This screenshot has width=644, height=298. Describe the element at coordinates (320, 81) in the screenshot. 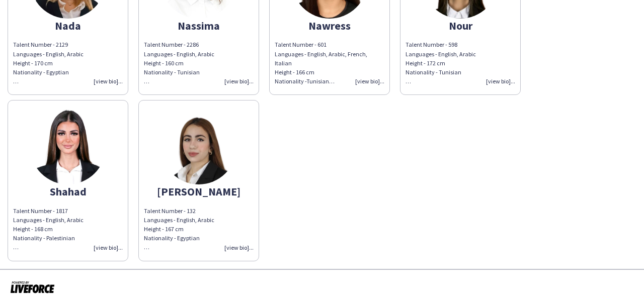

I see `span: Tunisian` at that location.